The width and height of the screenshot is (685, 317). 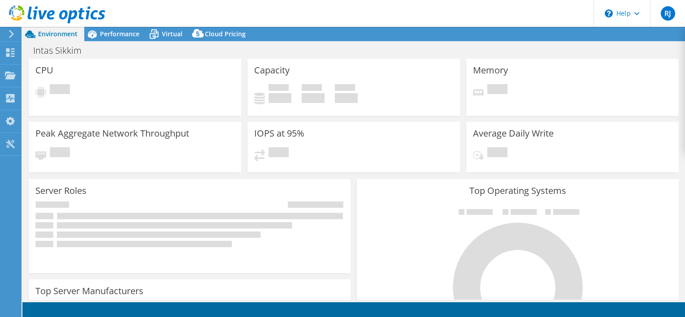 I want to click on h1: Intas Sikkim, so click(x=62, y=51).